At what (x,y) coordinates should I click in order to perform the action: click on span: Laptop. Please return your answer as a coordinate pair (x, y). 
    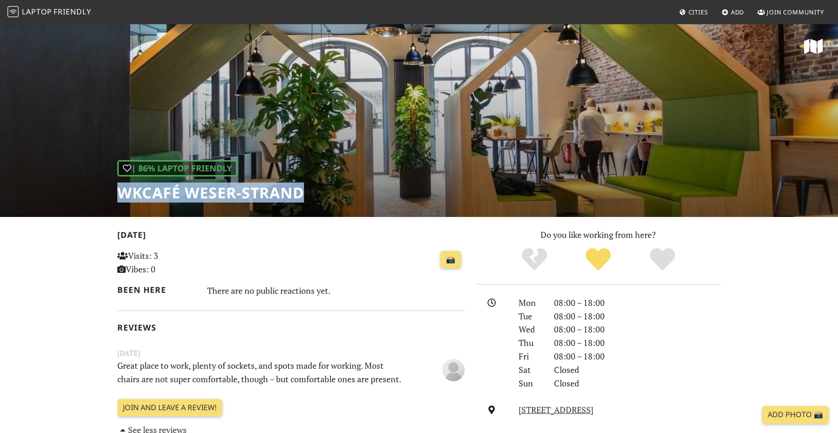
    Looking at the image, I should click on (37, 12).